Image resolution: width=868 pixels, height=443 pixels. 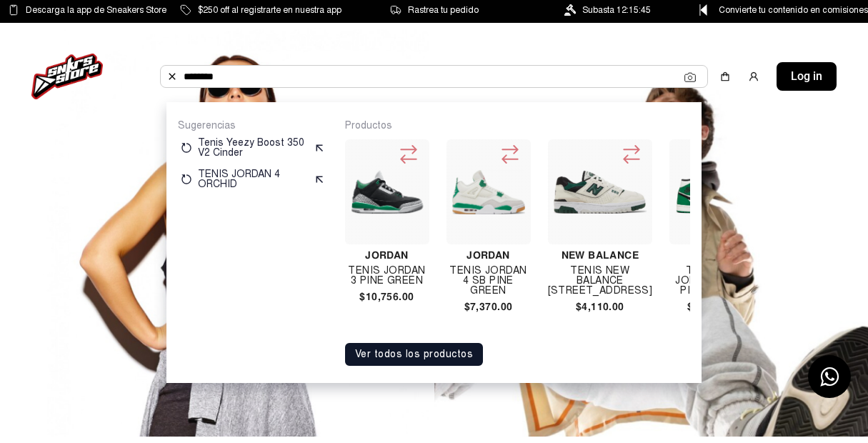 I want to click on img: Tenis Air Jordan 1 Mid Pine Green, so click(x=712, y=192).